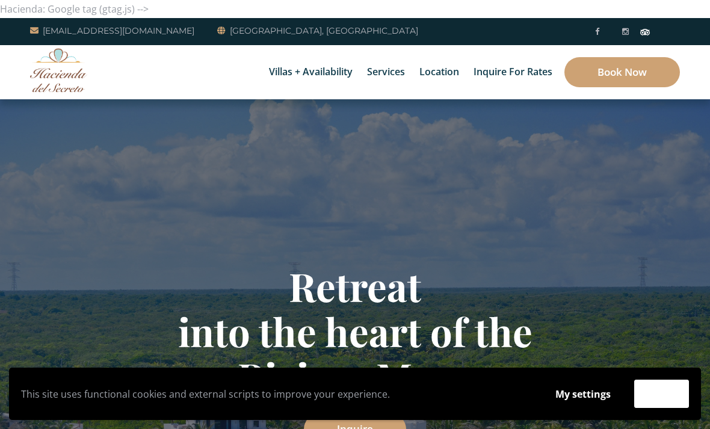 Image resolution: width=710 pixels, height=429 pixels. Describe the element at coordinates (623, 72) in the screenshot. I see `a: Book Now` at that location.